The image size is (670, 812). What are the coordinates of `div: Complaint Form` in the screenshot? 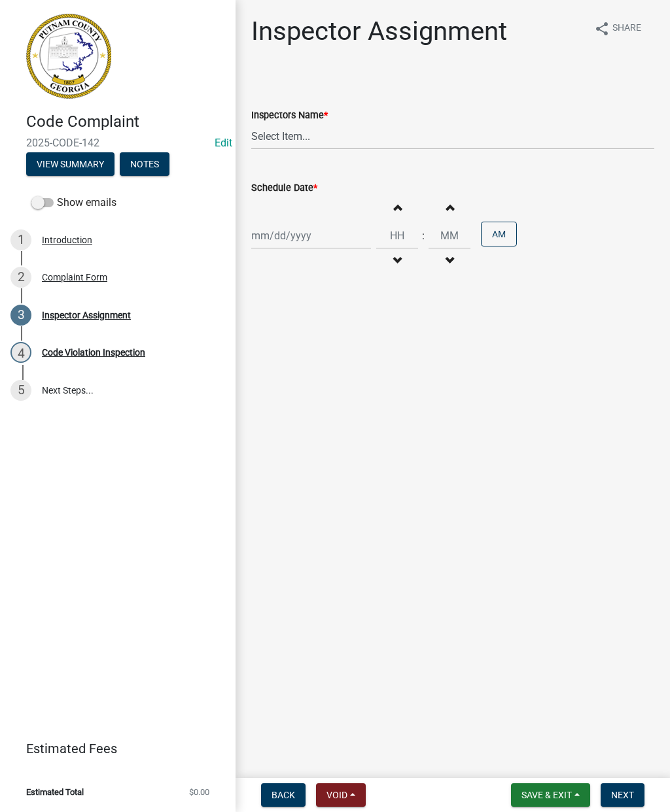 It's located at (74, 277).